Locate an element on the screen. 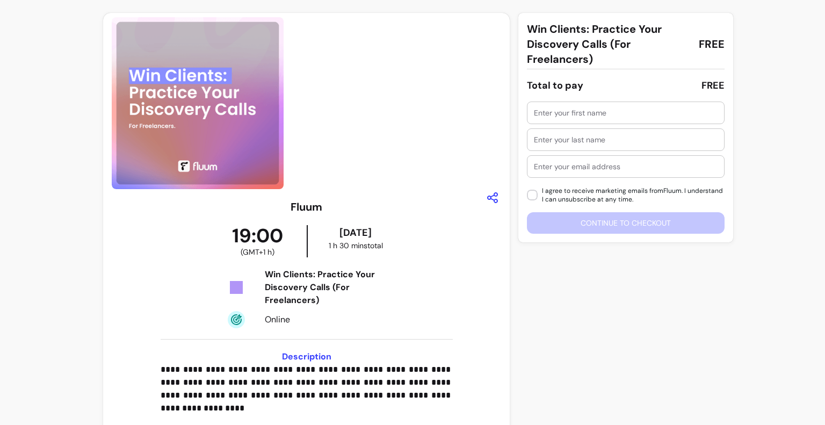 Image resolution: width=825 pixels, height=425 pixels. img: https://d3pz9znudhj10h.cloudfront.net/6b4800c8-782e-40fe-bcb3-134e214750a1 is located at coordinates (198, 103).